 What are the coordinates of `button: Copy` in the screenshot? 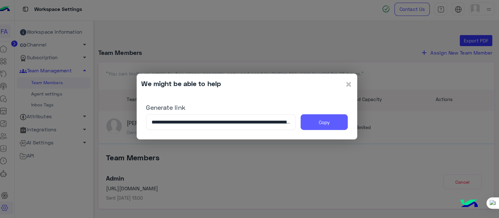 It's located at (326, 123).